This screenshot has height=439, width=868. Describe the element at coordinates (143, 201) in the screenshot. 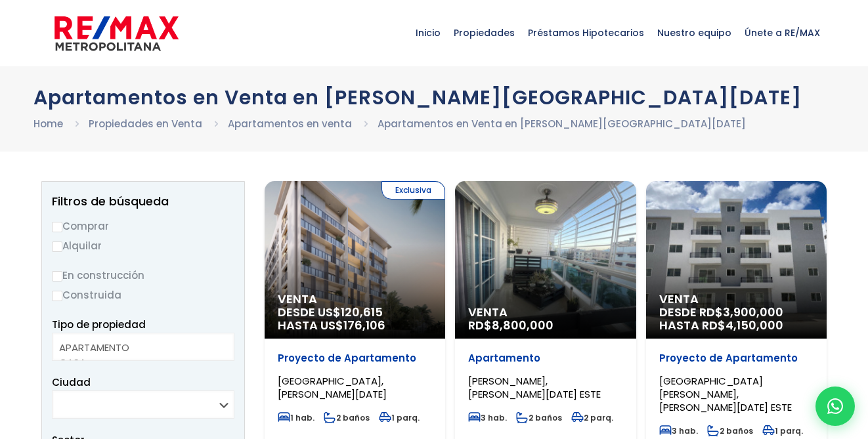

I see `h2: Filtros de búsqueda` at that location.